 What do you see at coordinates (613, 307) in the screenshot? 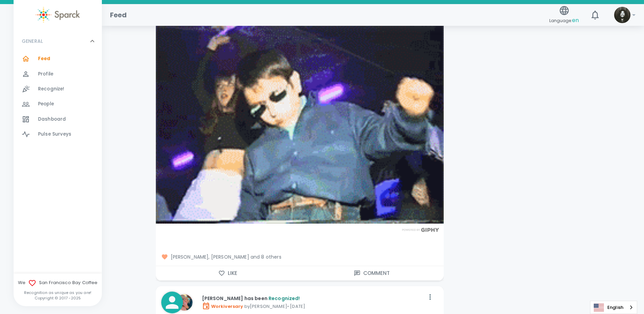
I see `aside: Language selected: English` at bounding box center [613, 307].